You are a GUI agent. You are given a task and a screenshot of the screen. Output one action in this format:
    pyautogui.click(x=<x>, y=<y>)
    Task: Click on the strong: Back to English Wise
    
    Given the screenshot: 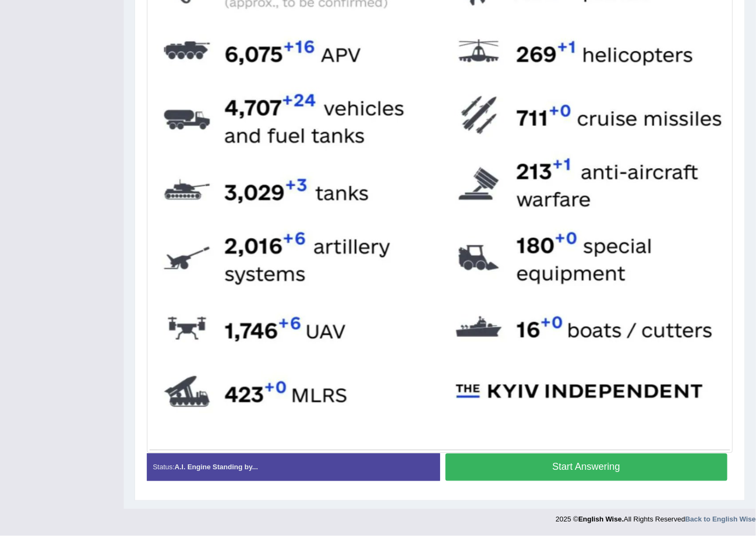 What is the action you would take?
    pyautogui.click(x=721, y=519)
    